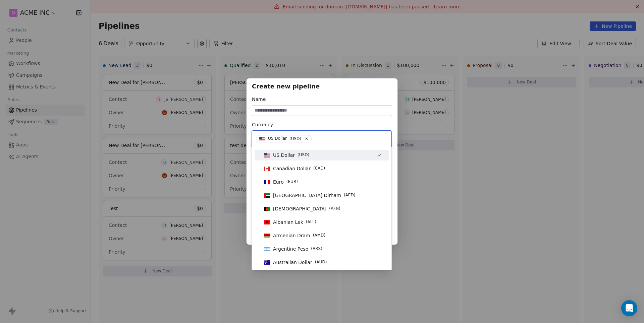 The image size is (644, 323). I want to click on span: Euro, so click(279, 182).